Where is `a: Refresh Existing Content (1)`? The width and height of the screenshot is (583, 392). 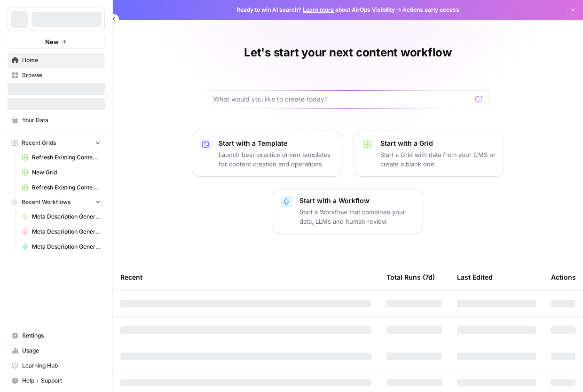
a: Refresh Existing Content (1) is located at coordinates (61, 158).